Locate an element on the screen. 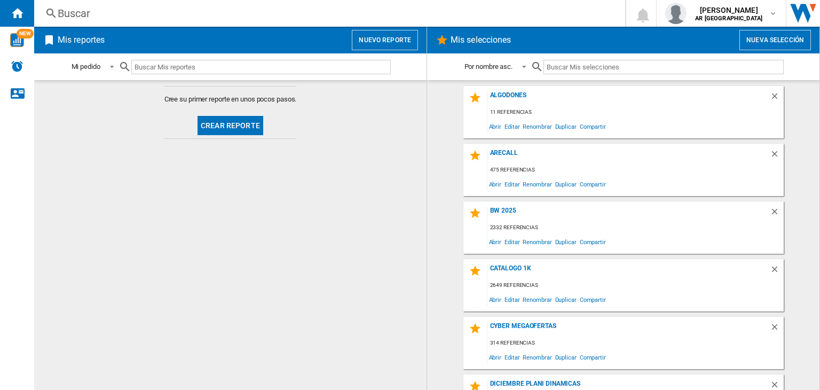  img: wise-card.svg is located at coordinates (17, 40).